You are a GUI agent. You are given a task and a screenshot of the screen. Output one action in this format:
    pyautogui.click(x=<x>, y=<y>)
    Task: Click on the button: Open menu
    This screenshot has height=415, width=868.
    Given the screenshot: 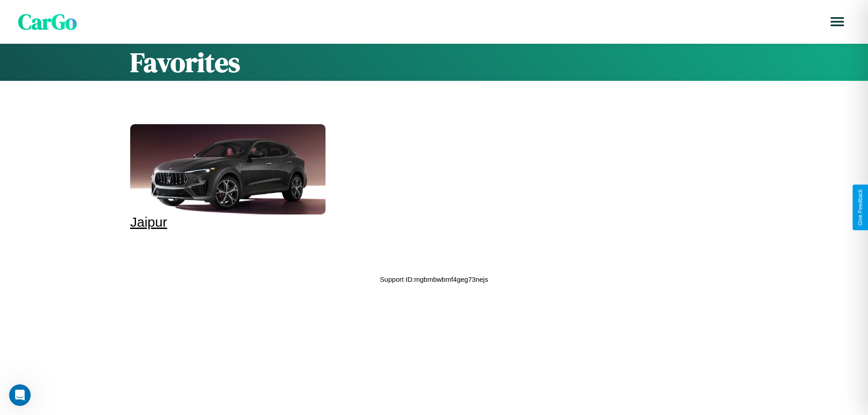 What is the action you would take?
    pyautogui.click(x=838, y=22)
    